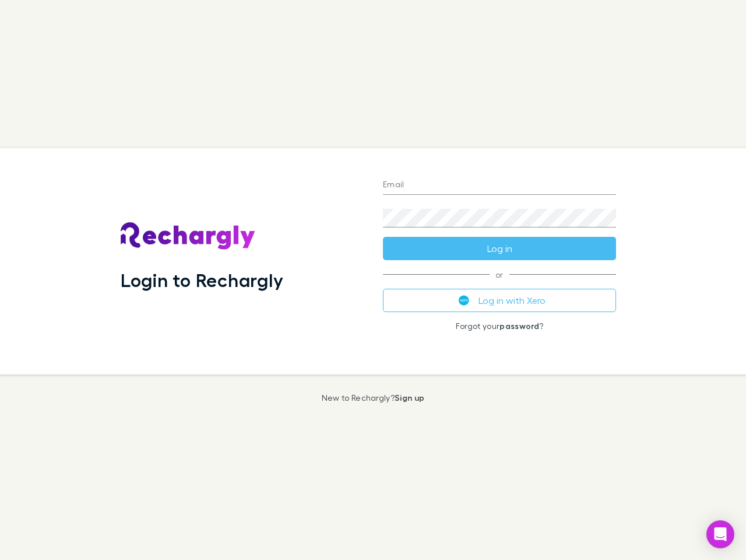 The image size is (746, 560). I want to click on button: Log in, so click(500, 248).